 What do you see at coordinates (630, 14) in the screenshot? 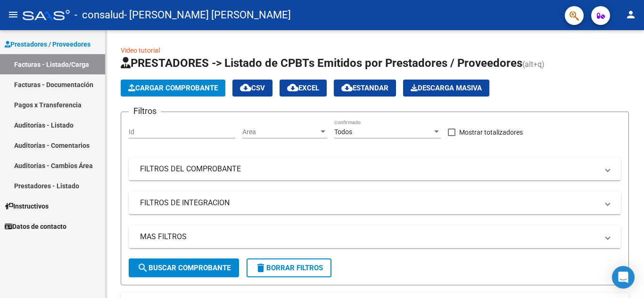
I see `mat-icon: person` at bounding box center [630, 14].